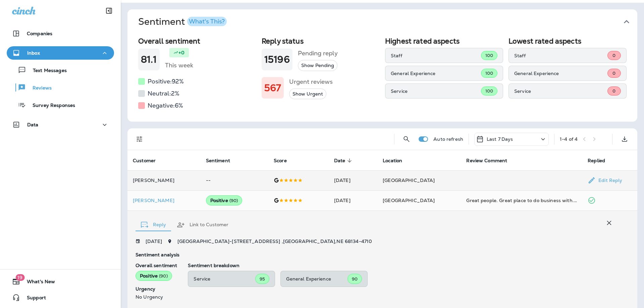  I want to click on p: Urgency, so click(156, 289).